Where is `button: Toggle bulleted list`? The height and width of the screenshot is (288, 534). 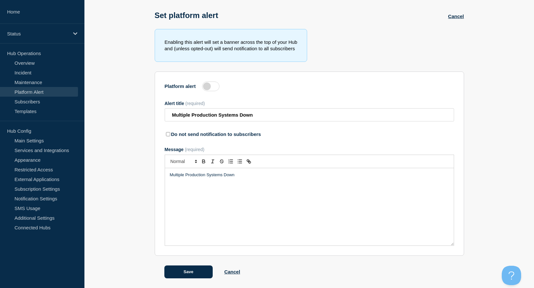
button: Toggle bulleted list is located at coordinates (240, 161).